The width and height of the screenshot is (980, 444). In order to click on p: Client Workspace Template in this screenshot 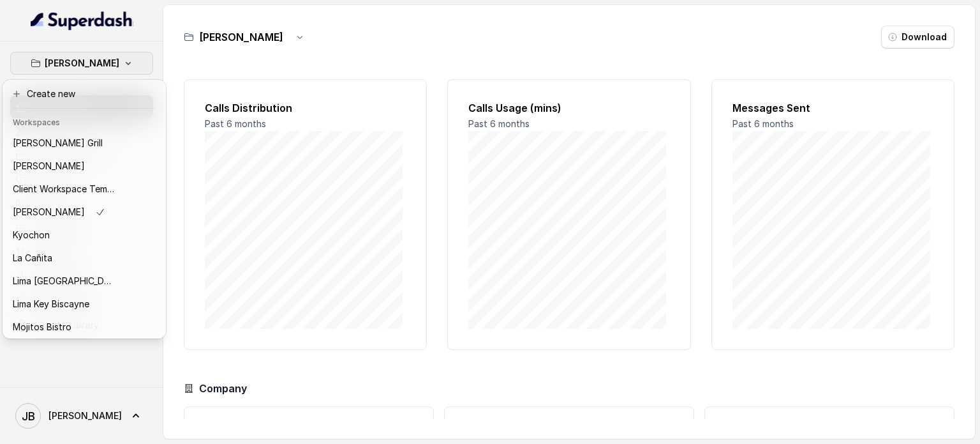, I will do `click(64, 189)`.